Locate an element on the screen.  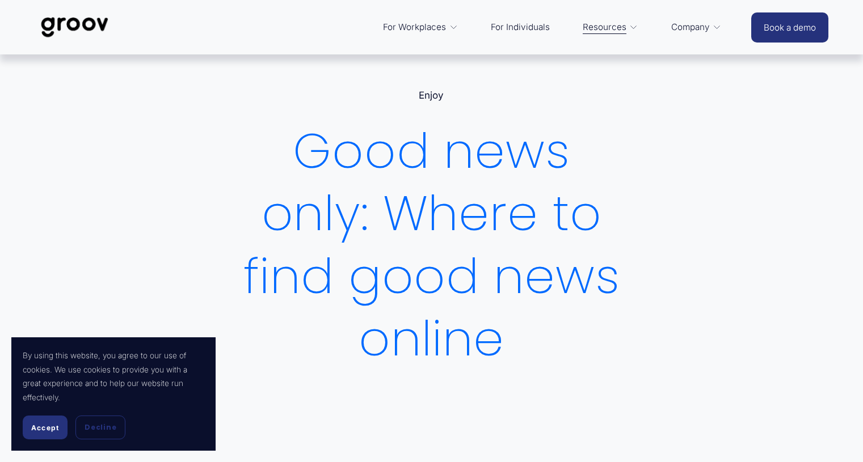
section: Cookie banner is located at coordinates (113, 394).